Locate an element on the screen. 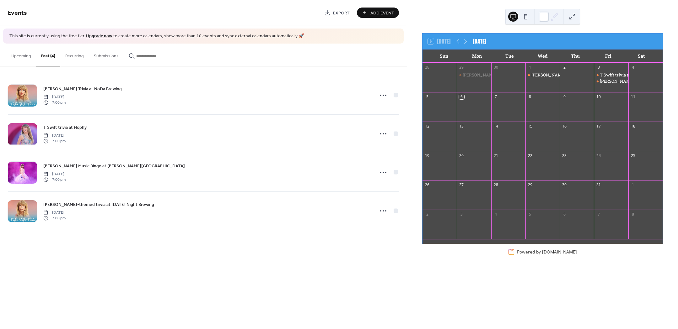  div: 27 is located at coordinates (461, 185).